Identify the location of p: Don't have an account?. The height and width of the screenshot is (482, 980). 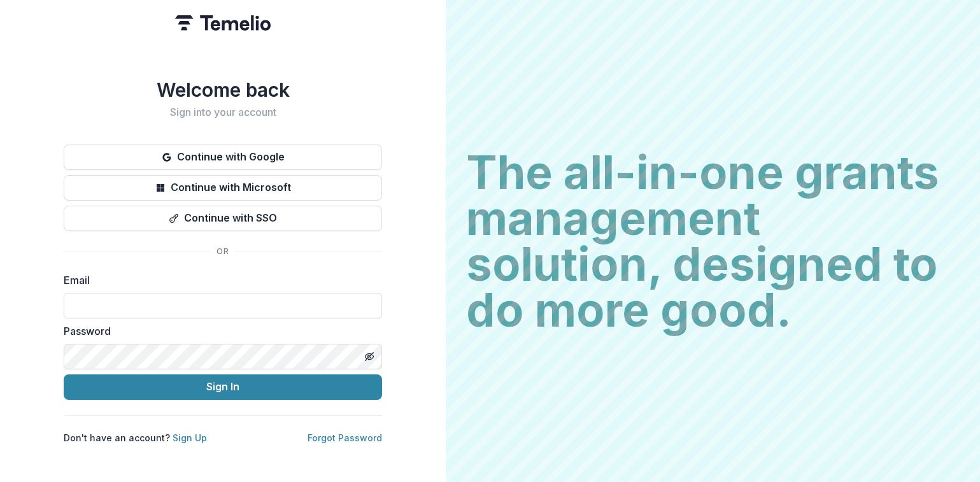
(135, 437).